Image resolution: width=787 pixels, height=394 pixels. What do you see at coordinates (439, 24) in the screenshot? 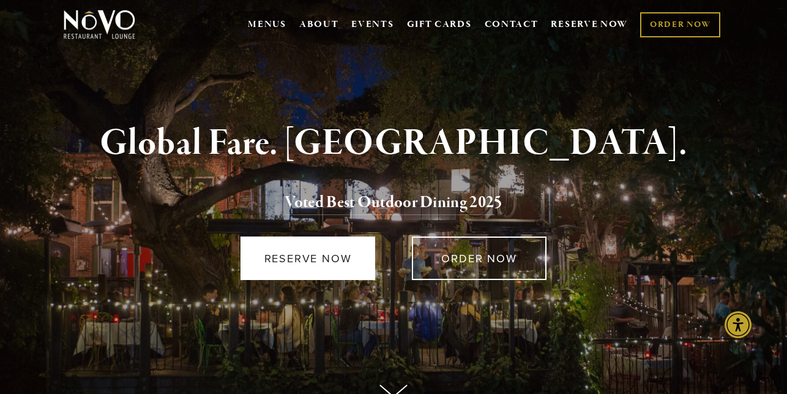
I see `a: GIFT CARDS` at bounding box center [439, 24].